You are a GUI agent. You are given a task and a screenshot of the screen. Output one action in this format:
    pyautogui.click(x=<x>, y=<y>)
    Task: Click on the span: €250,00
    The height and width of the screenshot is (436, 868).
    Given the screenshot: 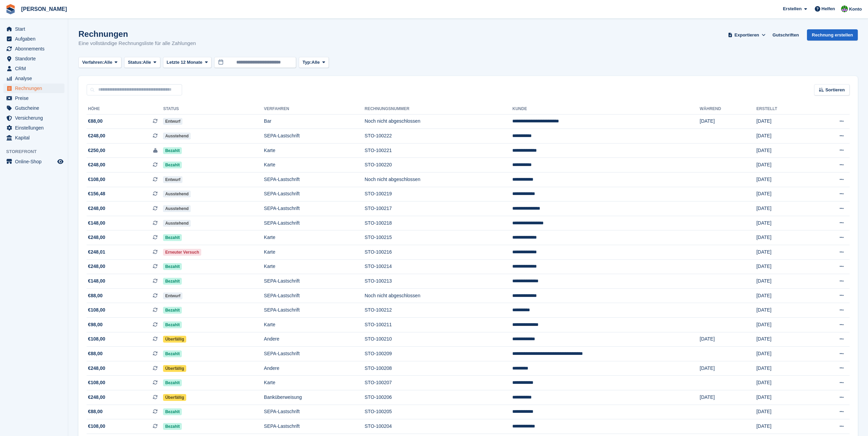 What is the action you would take?
    pyautogui.click(x=96, y=151)
    